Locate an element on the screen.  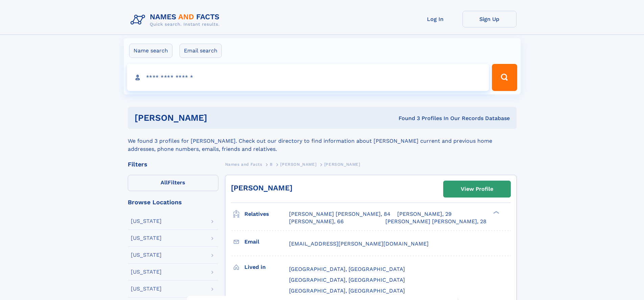
span: All is located at coordinates (164, 182).